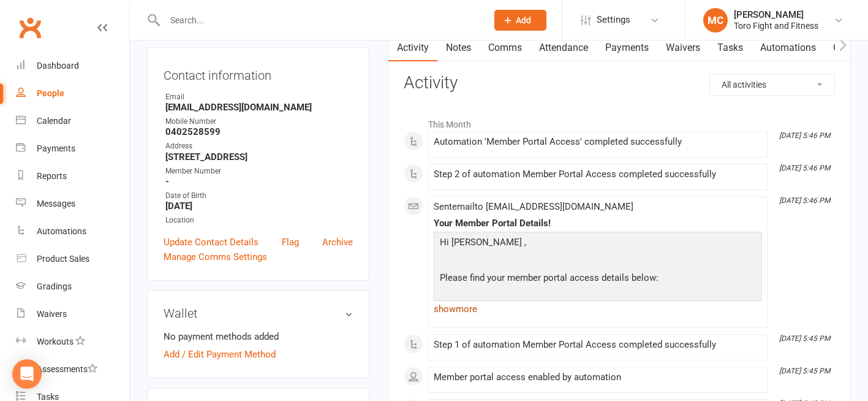 This screenshot has width=868, height=401. What do you see at coordinates (413, 47) in the screenshot?
I see `a: Activity` at bounding box center [413, 47].